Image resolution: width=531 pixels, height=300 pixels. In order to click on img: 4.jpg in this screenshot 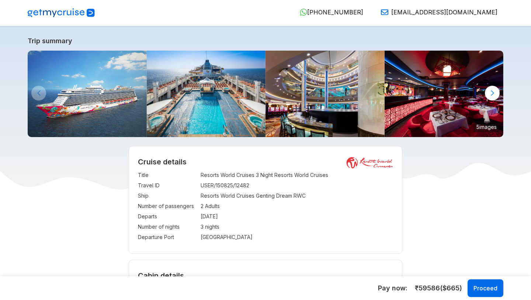, I will do `click(325, 94)`.